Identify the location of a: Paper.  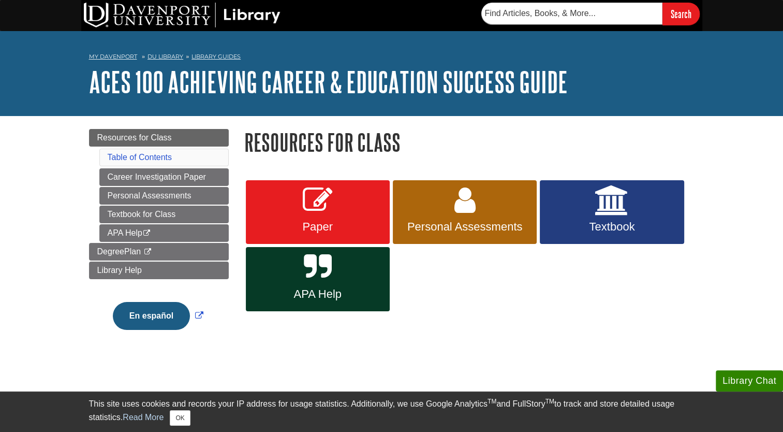
(318, 212).